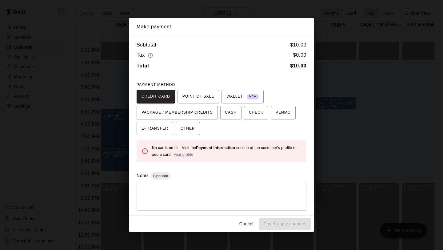  What do you see at coordinates (177, 113) in the screenshot?
I see `span: PACKAGE / MEMBERSHIP CREDITS` at bounding box center [177, 113].